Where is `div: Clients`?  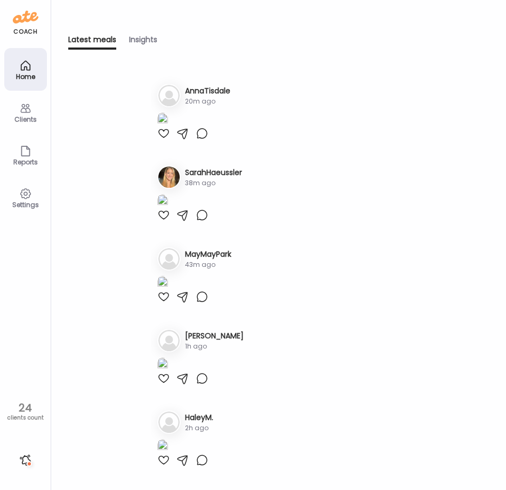
div: Clients is located at coordinates (26, 119).